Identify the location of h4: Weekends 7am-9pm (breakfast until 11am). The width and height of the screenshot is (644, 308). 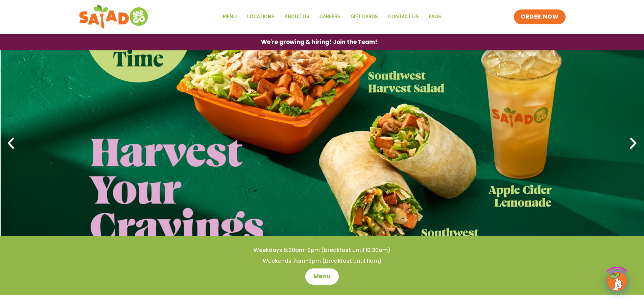
(322, 261).